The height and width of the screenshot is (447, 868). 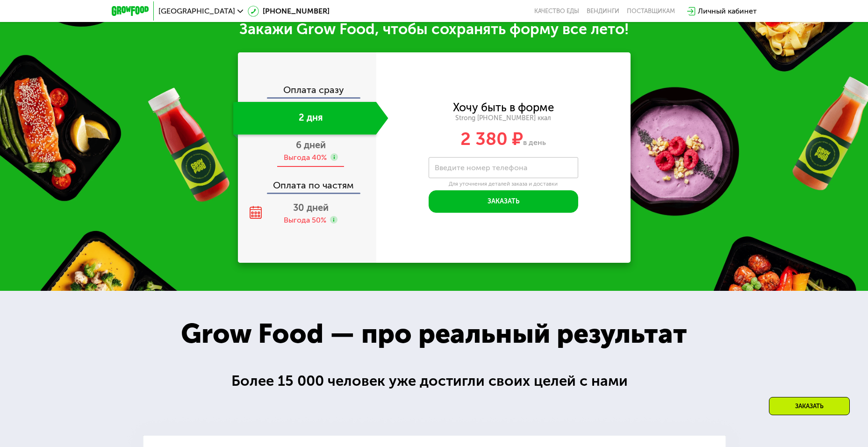 What do you see at coordinates (434, 381) in the screenshot?
I see `div: Более 15 000 человек уже достигли своих целей с нами` at bounding box center [434, 381].